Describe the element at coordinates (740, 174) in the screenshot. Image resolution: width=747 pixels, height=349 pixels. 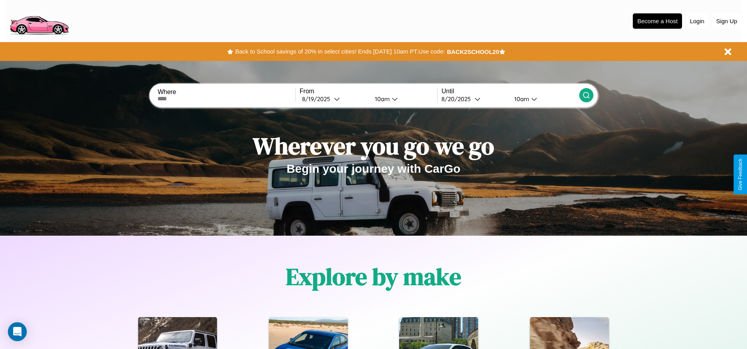
I see `div: Give Feedback` at that location.